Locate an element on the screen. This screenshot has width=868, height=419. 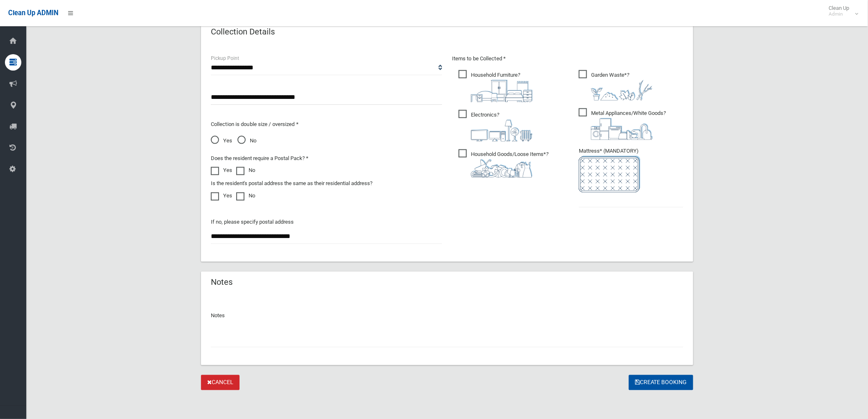
span: Clean Up ADMIN is located at coordinates (33, 13).